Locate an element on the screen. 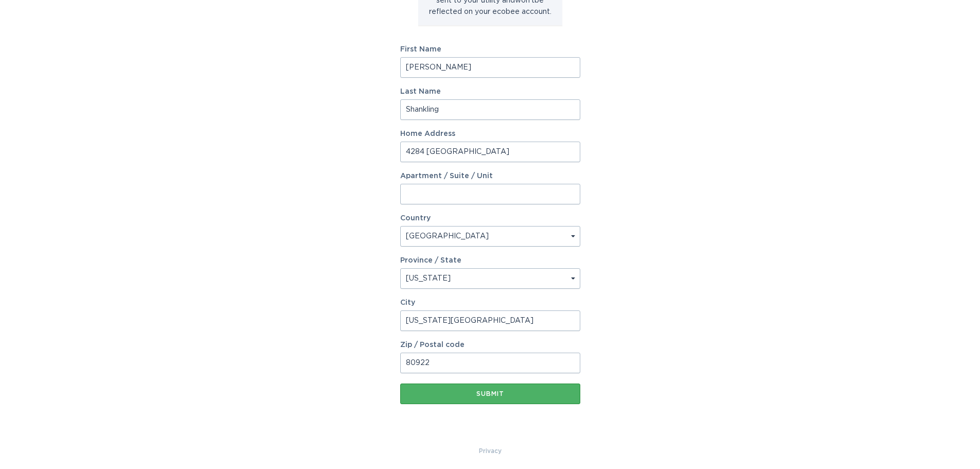 This screenshot has width=980, height=469. a: Privacy Policy & Terms of Use is located at coordinates (490, 451).